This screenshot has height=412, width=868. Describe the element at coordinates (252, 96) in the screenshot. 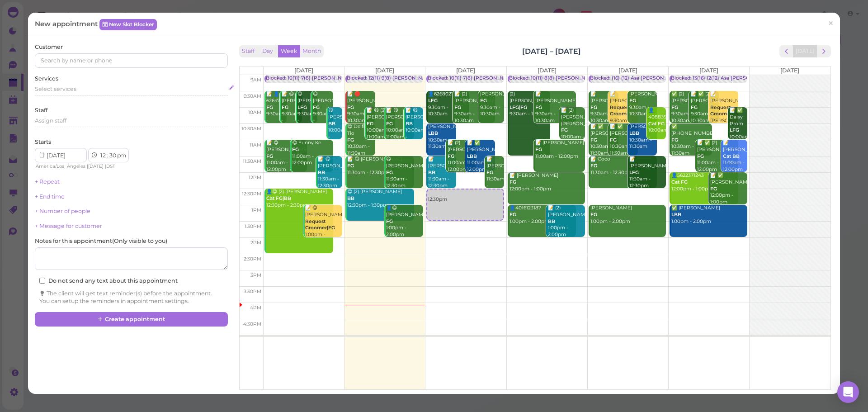

I see `span: 9:30am` at that location.